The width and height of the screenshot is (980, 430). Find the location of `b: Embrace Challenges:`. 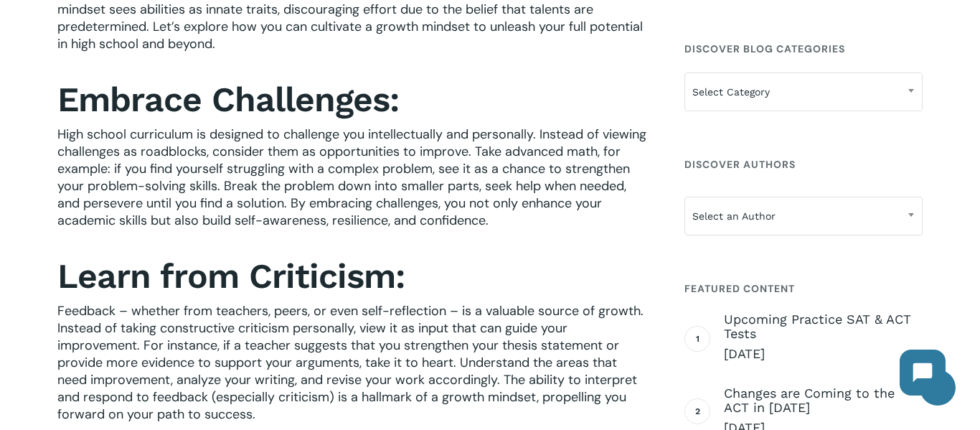

b: Embrace Challenges: is located at coordinates (228, 99).